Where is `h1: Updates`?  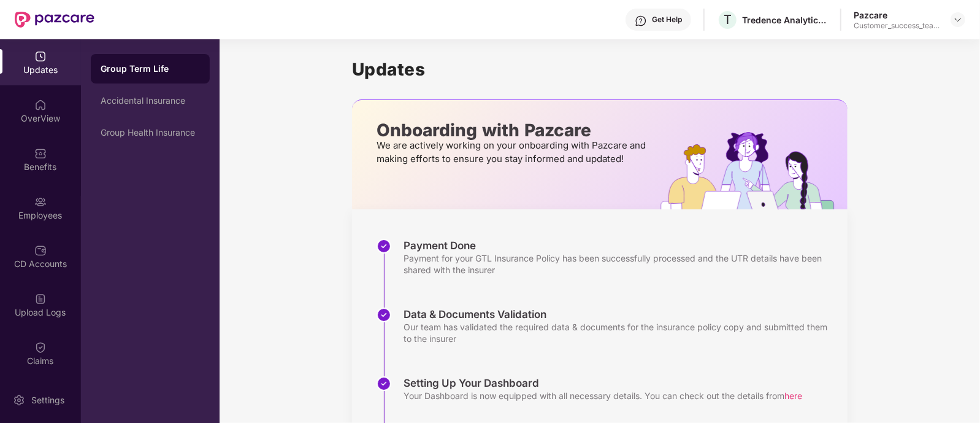
h1: Updates is located at coordinates (600, 69).